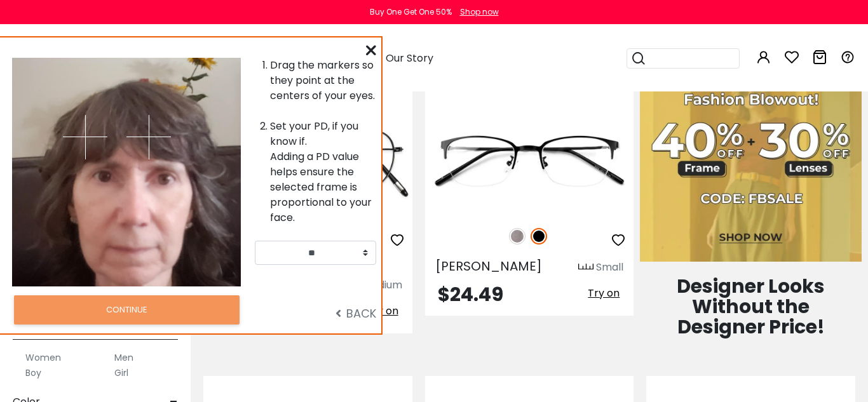 The height and width of the screenshot is (402, 868). Describe the element at coordinates (323, 81) in the screenshot. I see `li: Drag the markers so they point at the centers of your eyes.` at that location.